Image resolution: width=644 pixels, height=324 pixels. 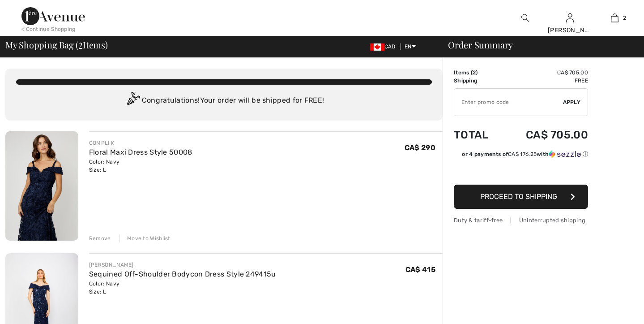 I want to click on a: 2, so click(x=614, y=18).